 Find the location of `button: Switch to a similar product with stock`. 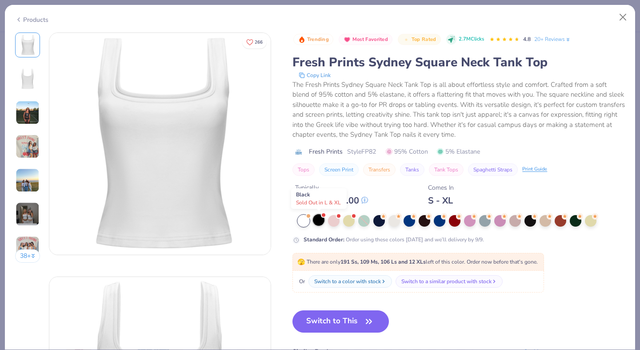

button: Switch to a similar product with stock is located at coordinates (449, 281).